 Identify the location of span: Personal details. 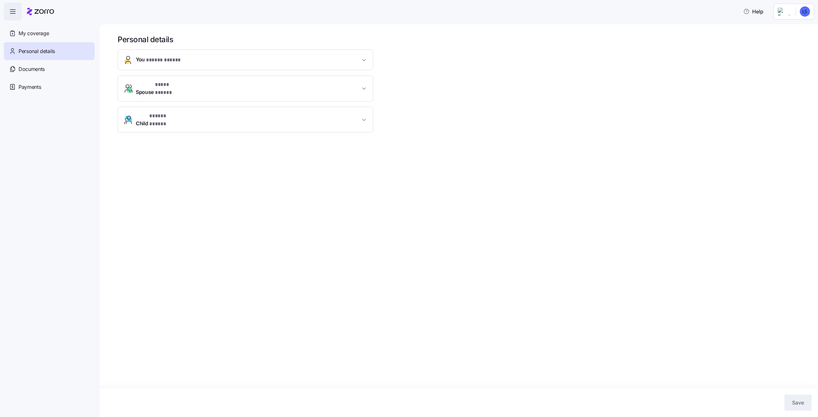
(37, 51).